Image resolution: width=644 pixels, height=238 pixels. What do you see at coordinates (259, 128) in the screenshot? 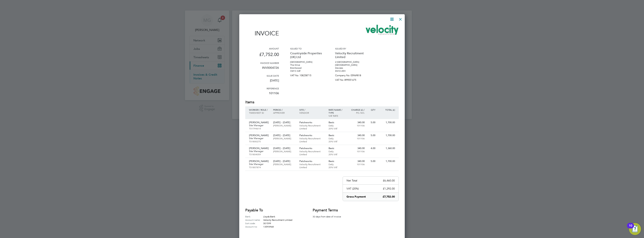
I see `p: TS1794614` at bounding box center [259, 128].